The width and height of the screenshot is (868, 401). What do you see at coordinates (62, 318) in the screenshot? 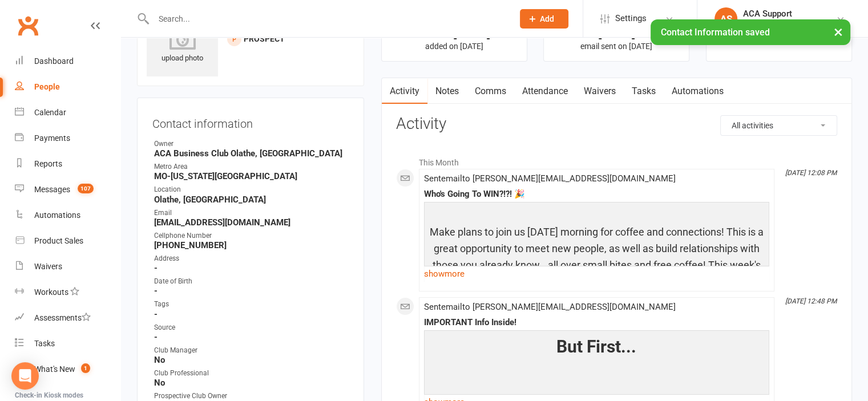
I see `div: Assessments` at bounding box center [62, 318].